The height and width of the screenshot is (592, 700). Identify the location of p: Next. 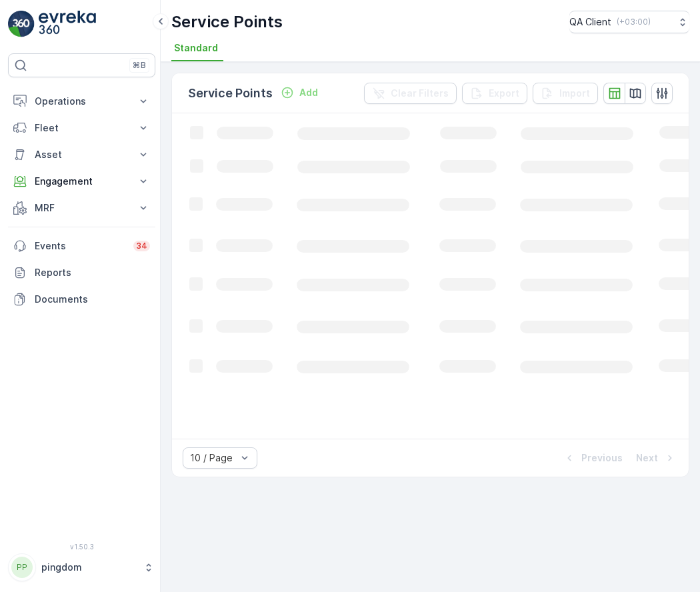
(647, 458).